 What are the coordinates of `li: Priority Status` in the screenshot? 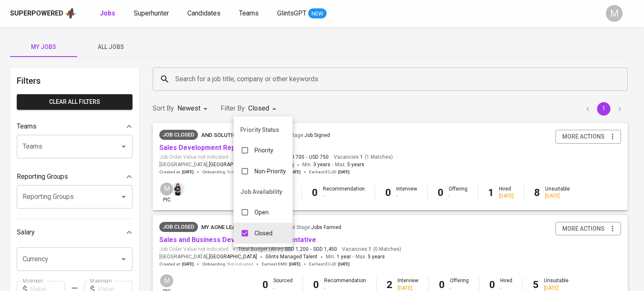 It's located at (263, 130).